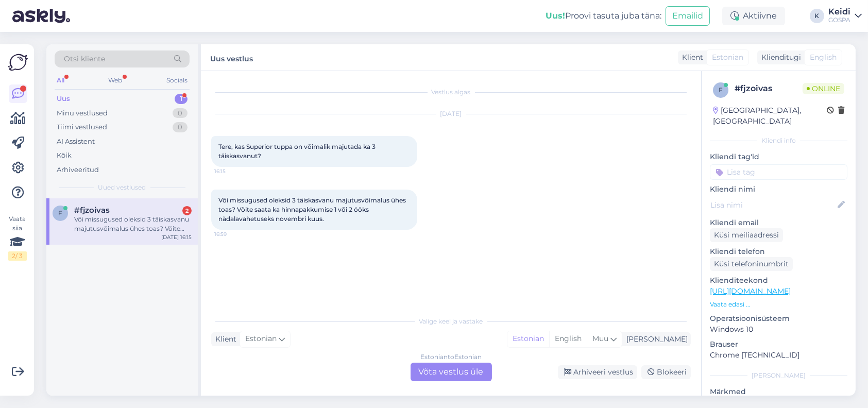 This screenshot has height=408, width=868. Describe the element at coordinates (233, 171) in the screenshot. I see `span: 16:15` at that location.